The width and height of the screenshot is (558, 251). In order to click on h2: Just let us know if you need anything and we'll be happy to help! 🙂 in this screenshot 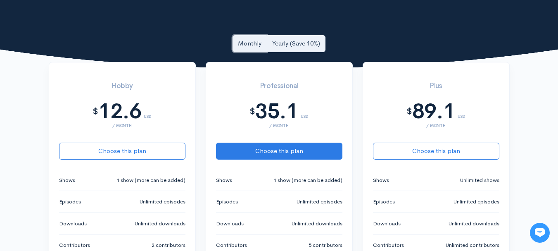, I will do `click(83, 75)`.